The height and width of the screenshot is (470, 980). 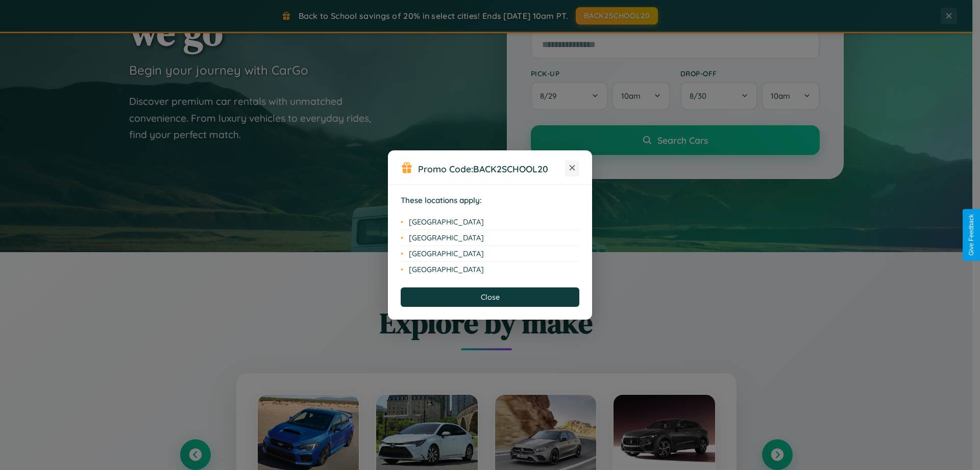 What do you see at coordinates (510, 169) in the screenshot?
I see `b: BACK2SCHOOL20` at bounding box center [510, 169].